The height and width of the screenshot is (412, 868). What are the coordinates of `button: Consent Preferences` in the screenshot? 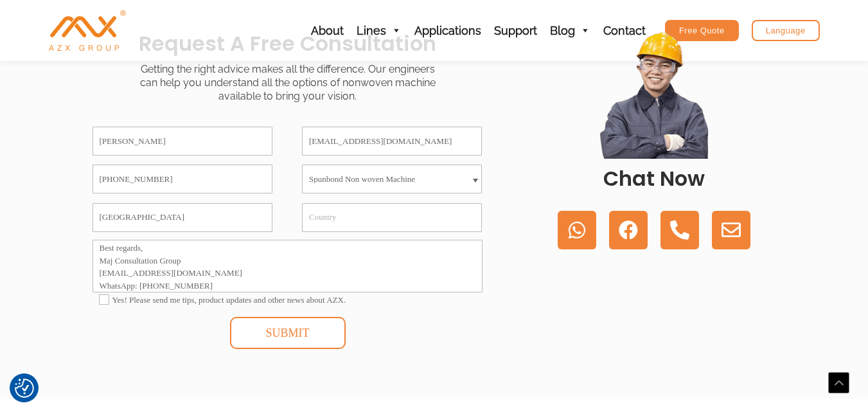 It's located at (24, 388).